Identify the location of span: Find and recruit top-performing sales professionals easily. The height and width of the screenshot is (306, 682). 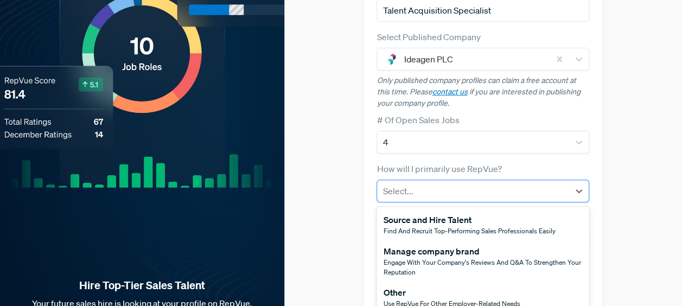
(469, 230).